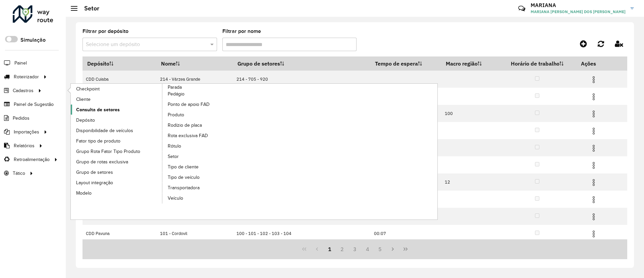 This screenshot has width=644, height=278. What do you see at coordinates (94, 182) in the screenshot?
I see `span: Layout integração` at bounding box center [94, 182].